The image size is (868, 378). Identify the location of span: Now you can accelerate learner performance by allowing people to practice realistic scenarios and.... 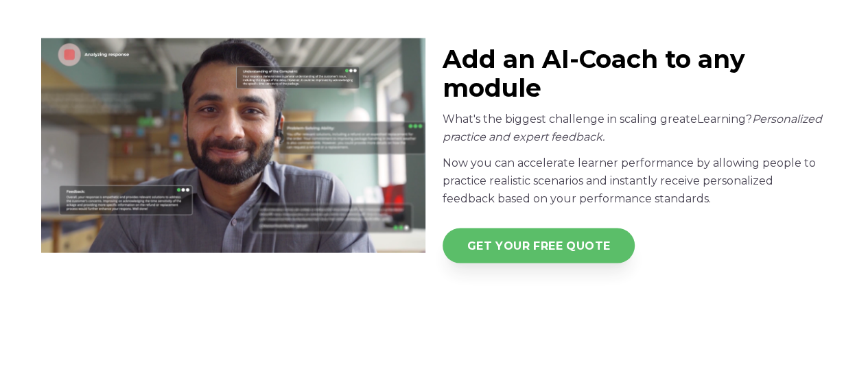
(629, 180).